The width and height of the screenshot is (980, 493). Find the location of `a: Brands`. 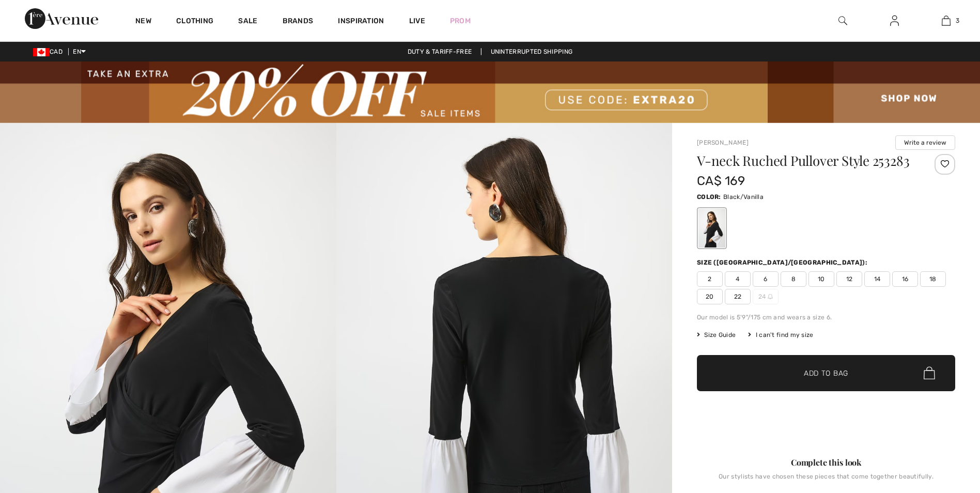

a: Brands is located at coordinates (298, 22).